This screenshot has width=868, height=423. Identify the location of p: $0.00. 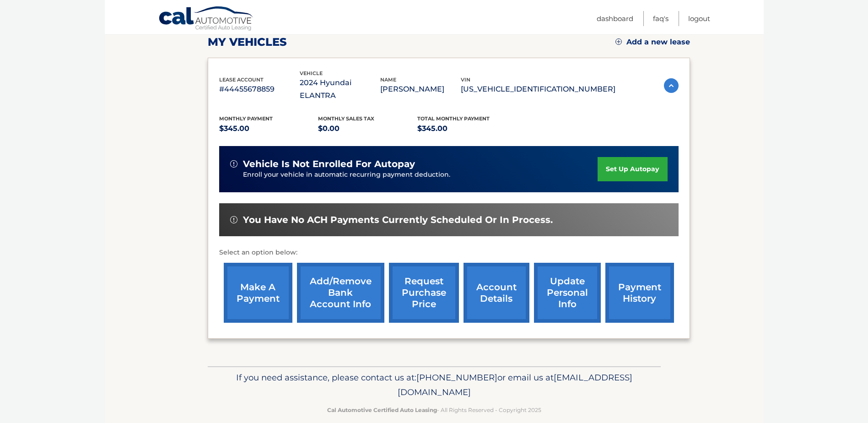
(368, 129).